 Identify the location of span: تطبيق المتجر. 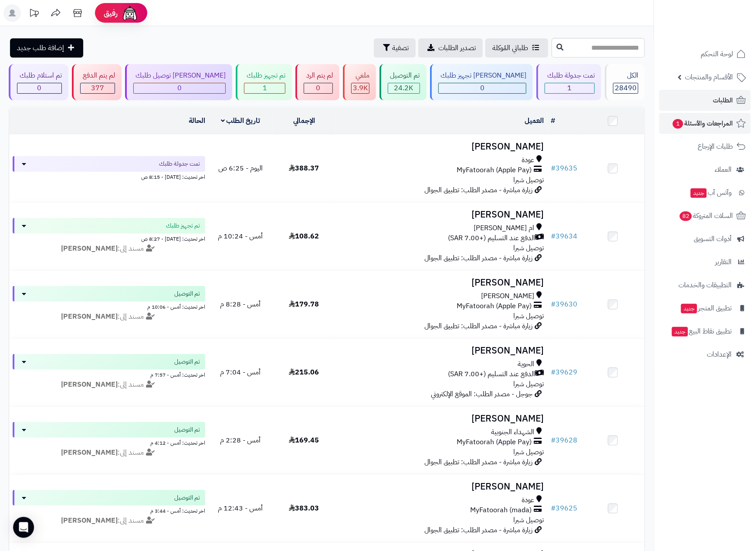
(706, 308).